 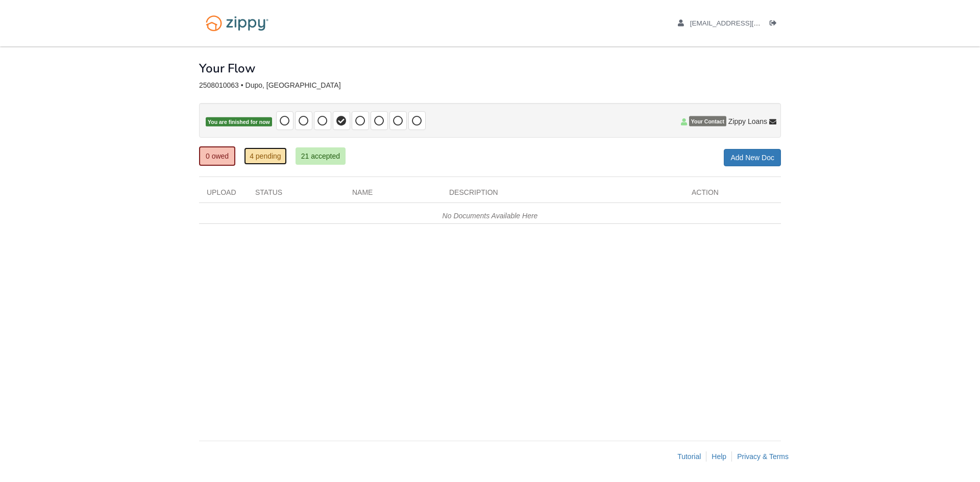 What do you see at coordinates (748, 23) in the screenshot?
I see `span: benjaminwuelling@gmail.com` at bounding box center [748, 23].